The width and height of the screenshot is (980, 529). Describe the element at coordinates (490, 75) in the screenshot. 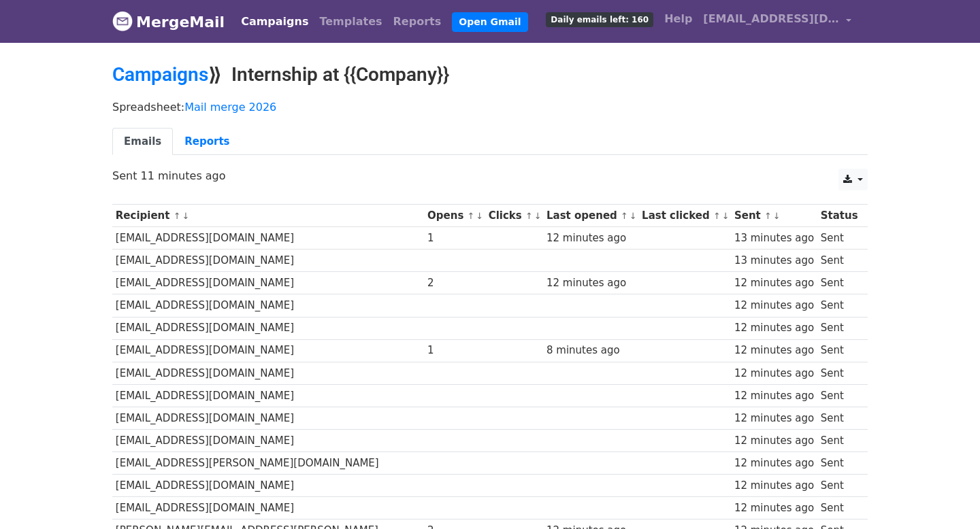

I see `h2: ⟫ Internship at {{Company}}` at that location.